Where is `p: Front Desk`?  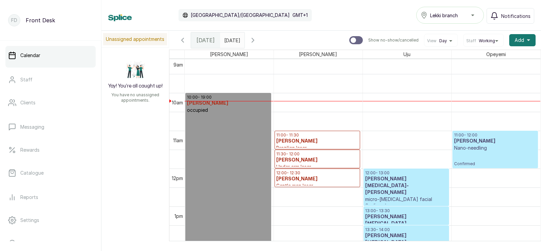
p: Front Desk is located at coordinates (40, 20).